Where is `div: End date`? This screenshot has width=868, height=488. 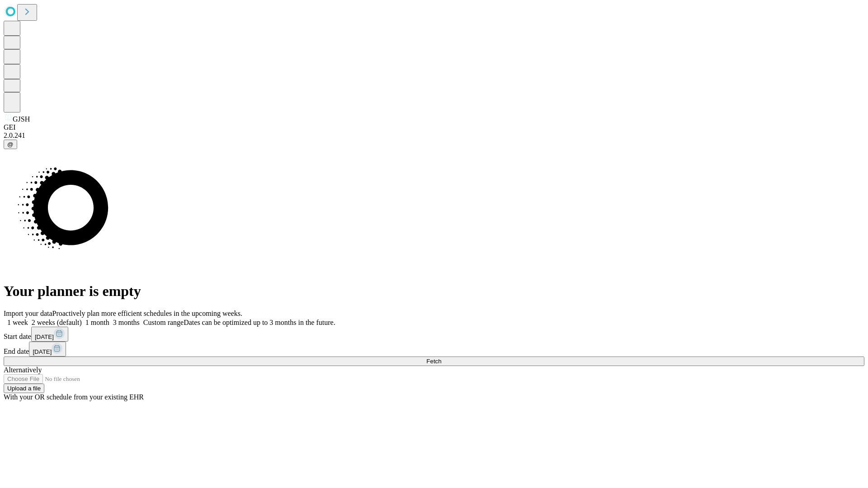
div: End date is located at coordinates (434, 349).